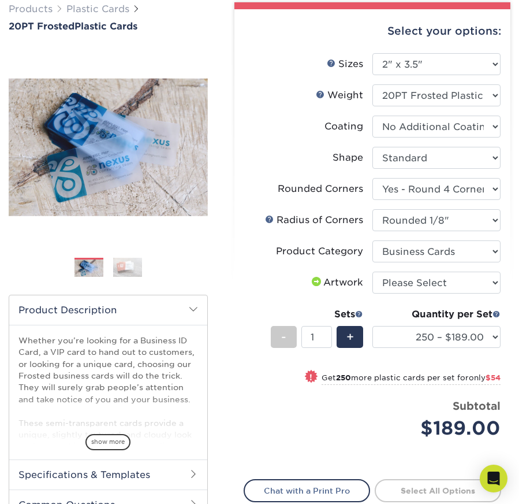 Image resolution: width=519 pixels, height=504 pixels. What do you see at coordinates (319, 251) in the screenshot?
I see `div: Product Category` at bounding box center [319, 251].